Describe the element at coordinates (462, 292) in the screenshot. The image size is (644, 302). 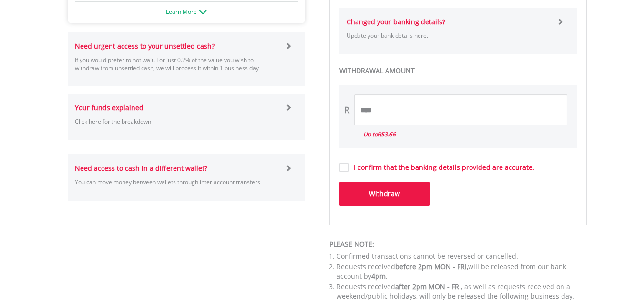
I see `li: Requests received , as well as requests received on a weekend/public holidays, will only be relea...` at that location.